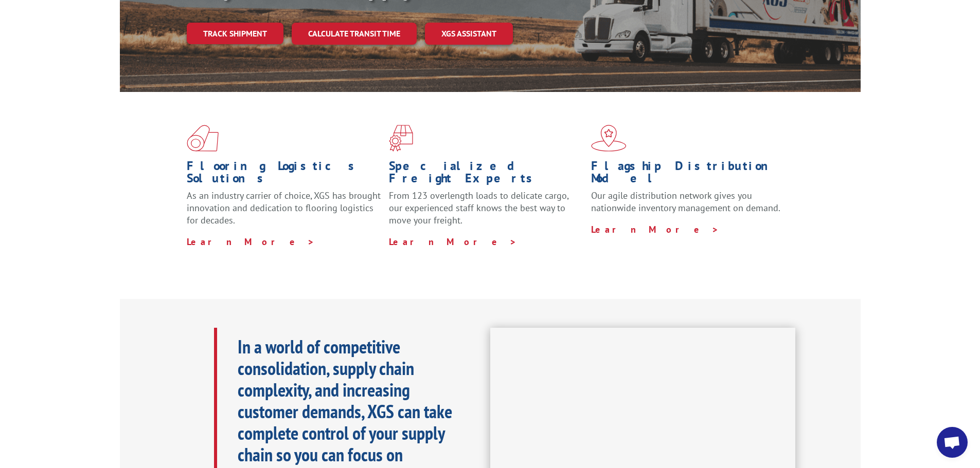 This screenshot has width=980, height=468. Describe the element at coordinates (608, 138) in the screenshot. I see `img: xgs-icon-flagship-distribution-model-red` at that location.